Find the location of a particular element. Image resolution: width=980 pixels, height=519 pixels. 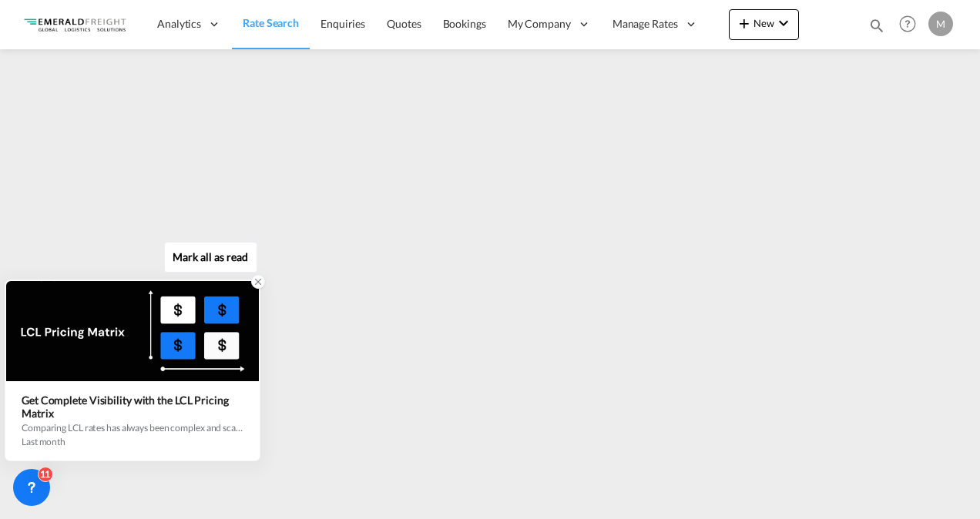

span: My Company is located at coordinates (539, 24).